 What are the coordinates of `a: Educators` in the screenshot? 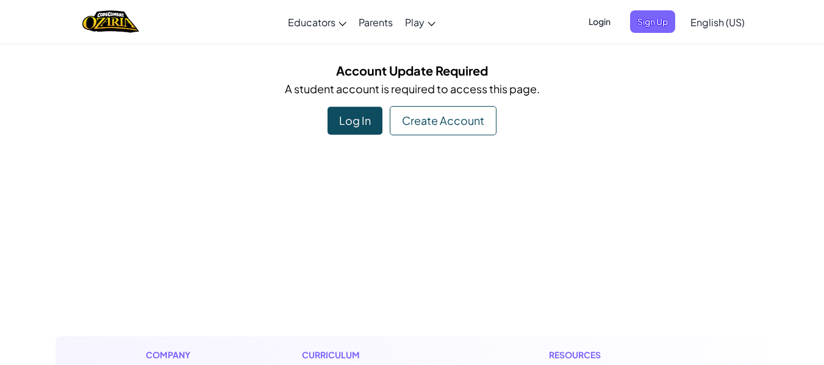 It's located at (317, 22).